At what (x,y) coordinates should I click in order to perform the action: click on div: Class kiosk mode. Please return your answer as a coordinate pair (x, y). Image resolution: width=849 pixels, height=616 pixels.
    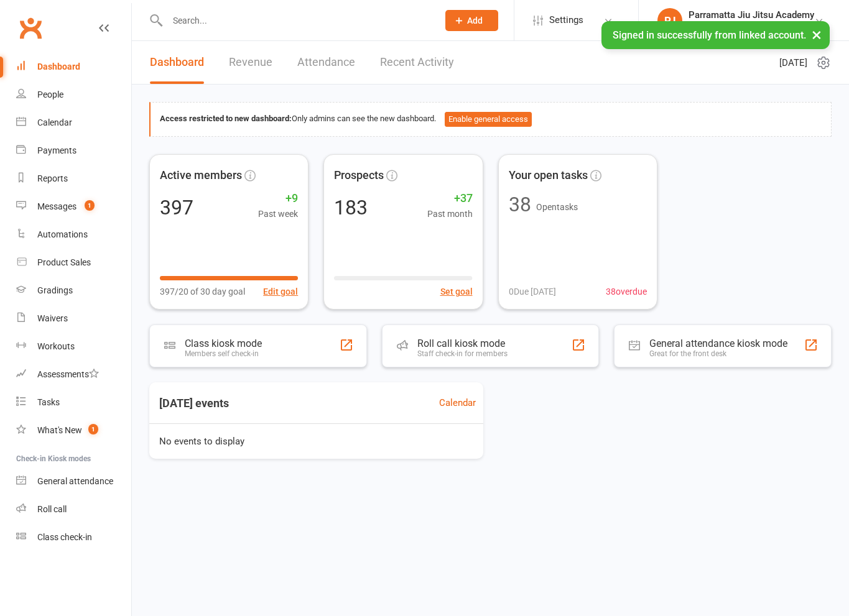
    Looking at the image, I should click on (223, 343).